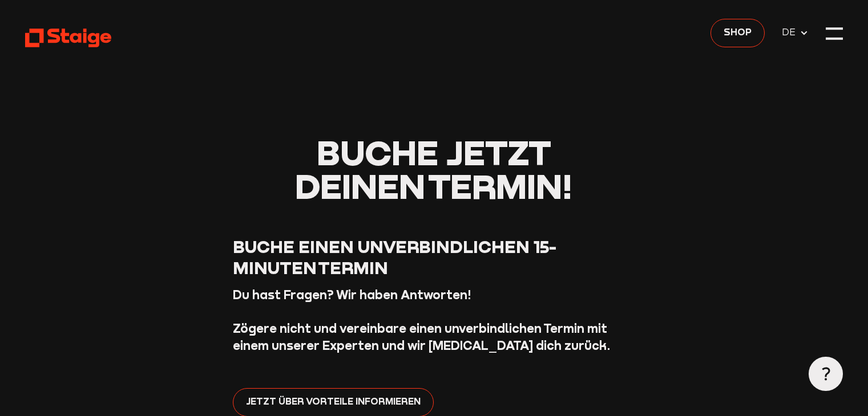 This screenshot has width=868, height=416. I want to click on span: Jetzt über Vorteile informieren, so click(333, 402).